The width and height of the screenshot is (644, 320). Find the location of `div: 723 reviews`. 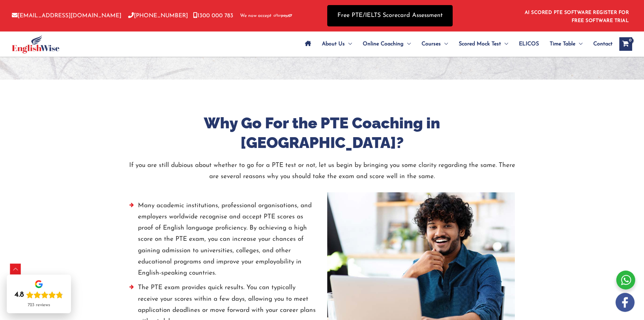

div: 723 reviews is located at coordinates (39, 305).